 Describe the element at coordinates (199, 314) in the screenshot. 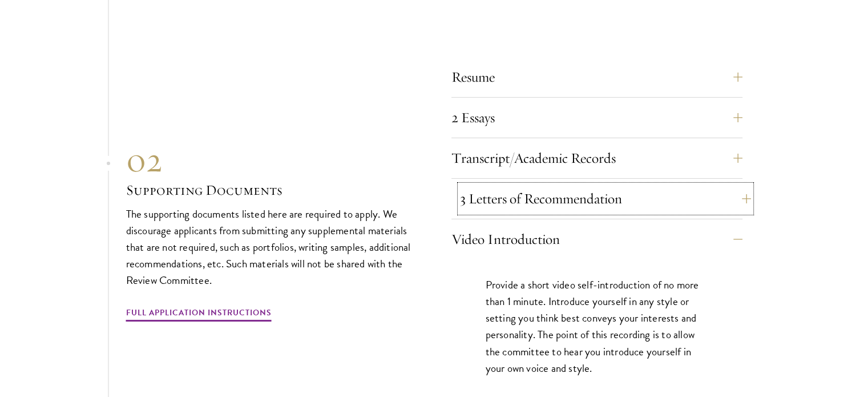

I see `a: Full Application Instructions` at that location.